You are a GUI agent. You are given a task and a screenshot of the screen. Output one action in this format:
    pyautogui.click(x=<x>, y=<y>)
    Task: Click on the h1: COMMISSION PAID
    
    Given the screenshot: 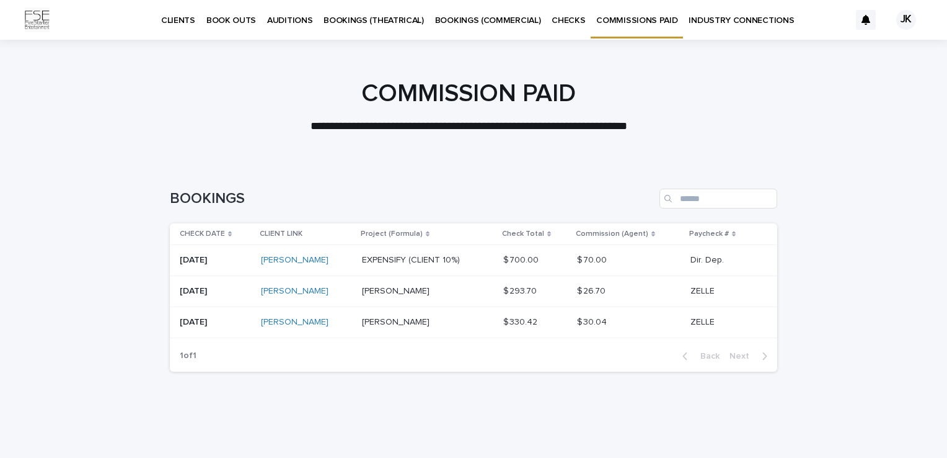 What is the action you would take?
    pyautogui.click(x=469, y=94)
    